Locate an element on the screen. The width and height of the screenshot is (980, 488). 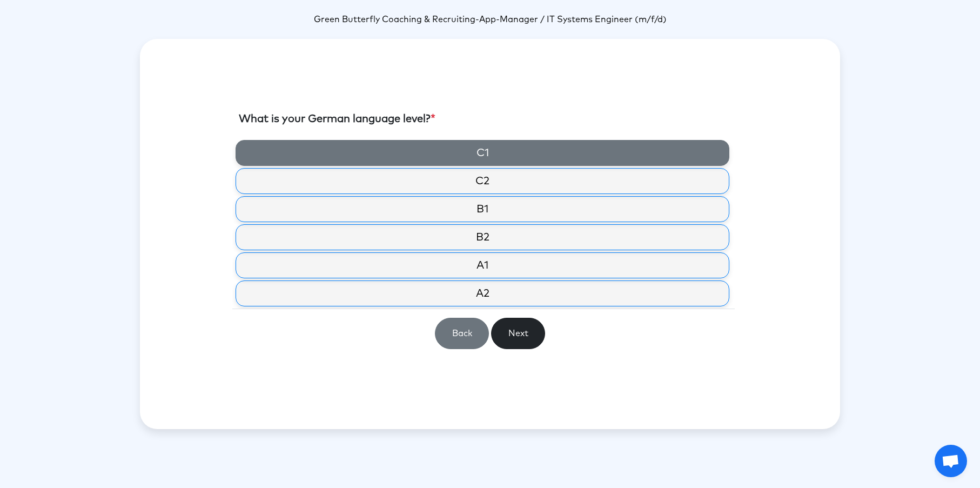
label: C1 is located at coordinates (483, 153).